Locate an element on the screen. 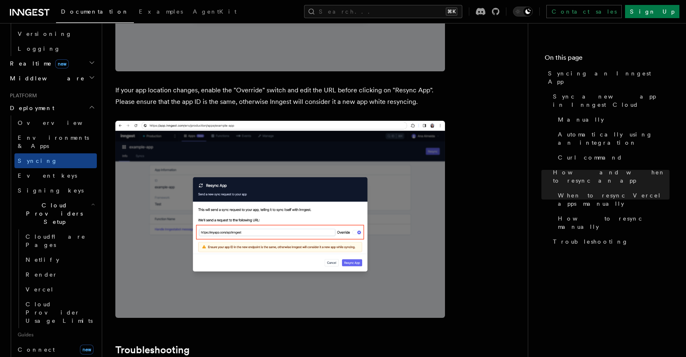 The image size is (686, 357). span: AgentKit is located at coordinates (215, 12).